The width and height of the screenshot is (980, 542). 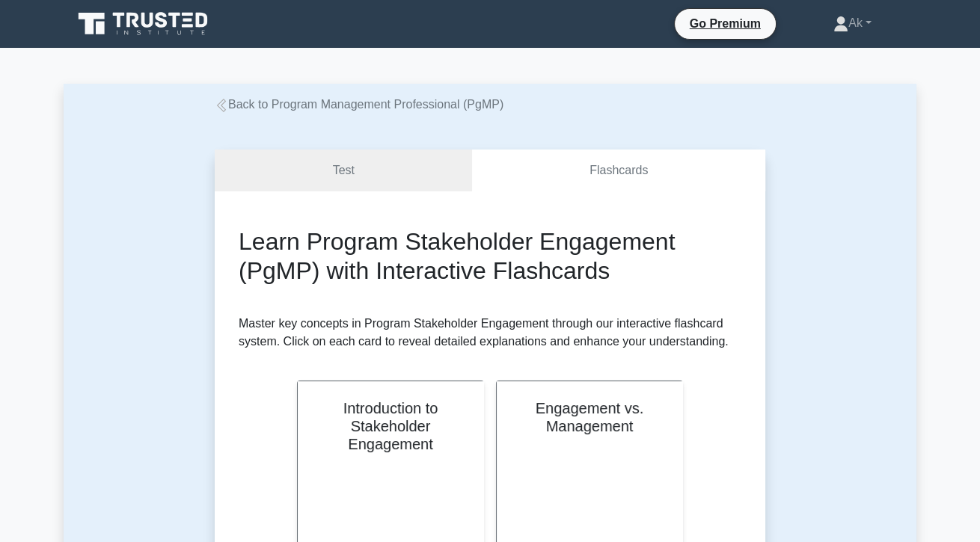 What do you see at coordinates (490, 333) in the screenshot?
I see `p: Master key concepts in Program Stakeholder Engagement through our interactive flashcard system. C...` at bounding box center [490, 333].